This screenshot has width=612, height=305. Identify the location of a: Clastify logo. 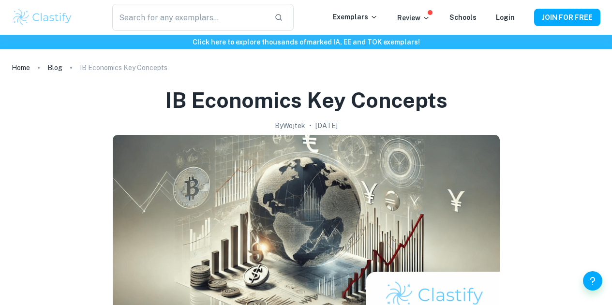
(42, 17).